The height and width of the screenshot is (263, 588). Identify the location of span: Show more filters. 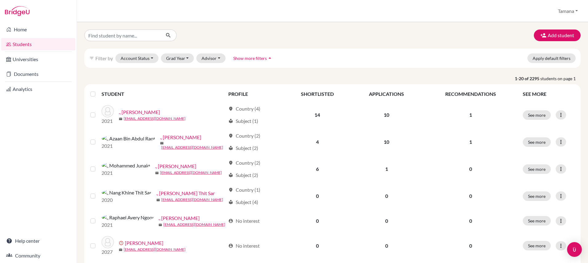
(250, 58).